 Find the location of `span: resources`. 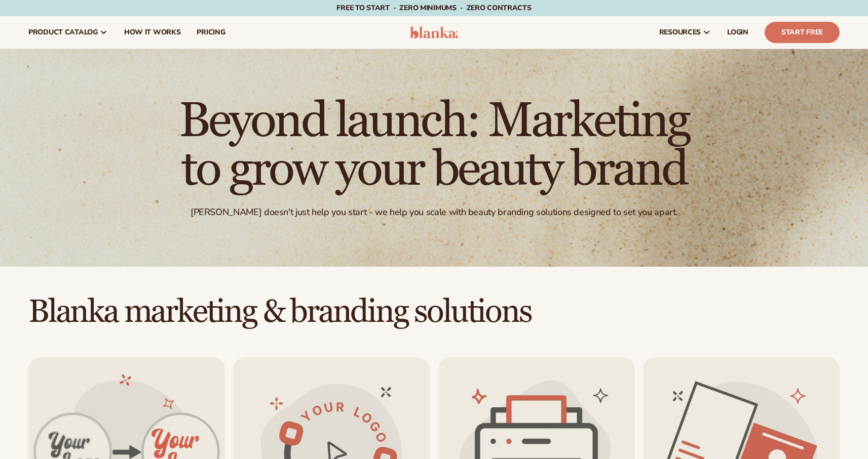

span: resources is located at coordinates (680, 32).